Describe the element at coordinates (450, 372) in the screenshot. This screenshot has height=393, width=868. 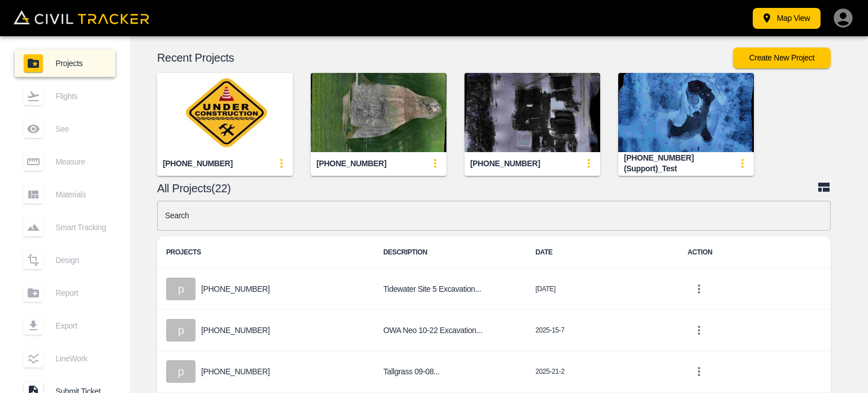
I see `h6: Tallgrass 09-08` at that location.